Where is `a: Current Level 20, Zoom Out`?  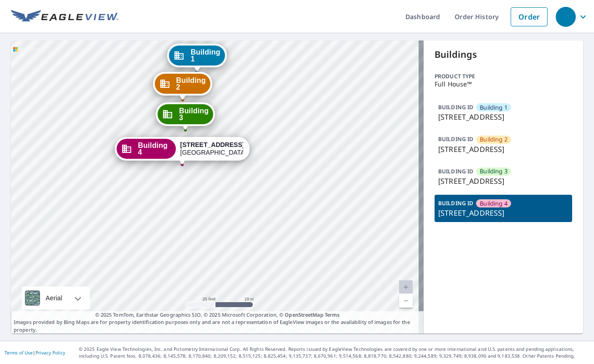
a: Current Level 20, Zoom Out is located at coordinates (406, 301).